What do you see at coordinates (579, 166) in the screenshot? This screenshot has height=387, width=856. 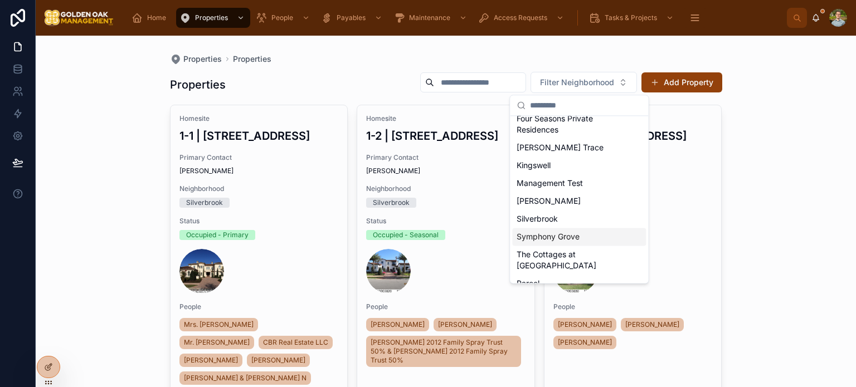 I see `div: Kingswell` at bounding box center [579, 166].